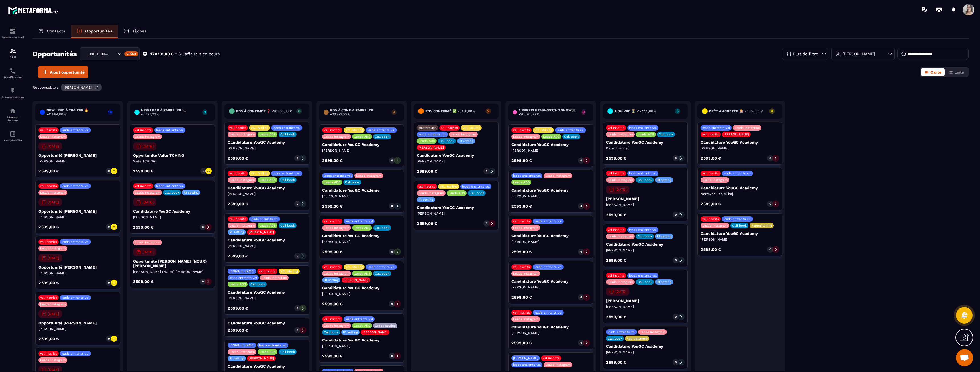 The height and width of the screenshot is (372, 980). What do you see at coordinates (394, 112) in the screenshot?
I see `p: 9` at bounding box center [394, 112].